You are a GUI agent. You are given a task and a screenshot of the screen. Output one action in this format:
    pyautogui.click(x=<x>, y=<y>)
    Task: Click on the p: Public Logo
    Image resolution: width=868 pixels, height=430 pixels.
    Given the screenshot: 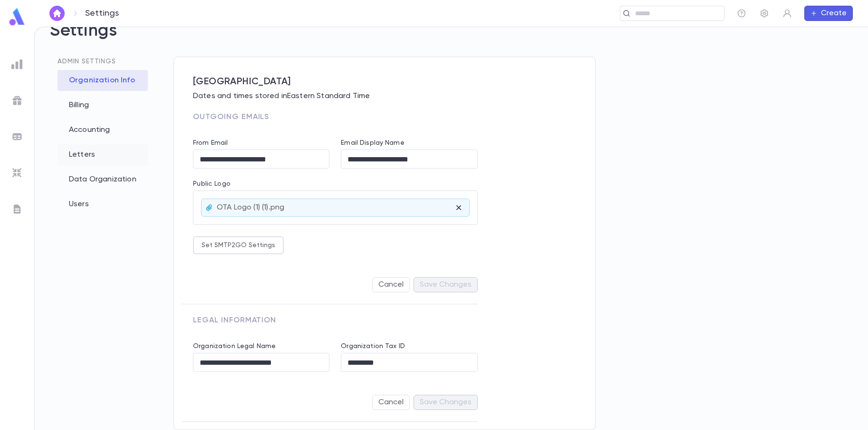 What is the action you would take?
    pyautogui.click(x=335, y=185)
    